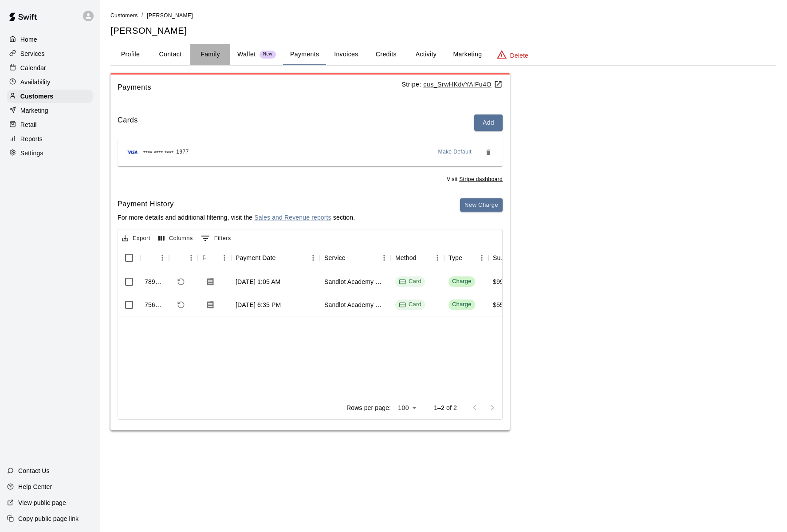 The image size is (787, 532). Describe the element at coordinates (386, 55) in the screenshot. I see `button: Credits` at that location.